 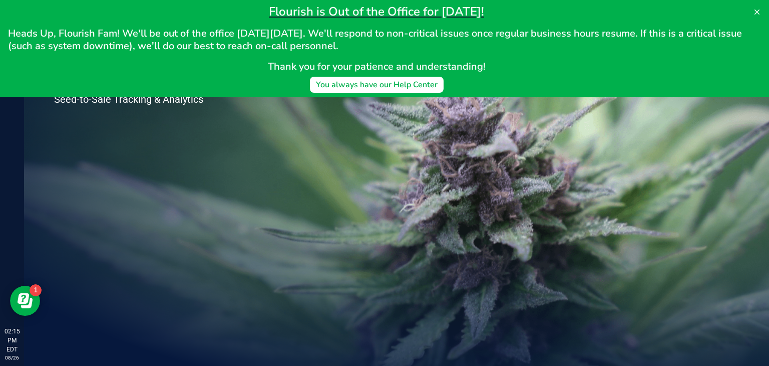 What do you see at coordinates (377, 85) in the screenshot?
I see `div: You always have our Help Center` at bounding box center [377, 85].